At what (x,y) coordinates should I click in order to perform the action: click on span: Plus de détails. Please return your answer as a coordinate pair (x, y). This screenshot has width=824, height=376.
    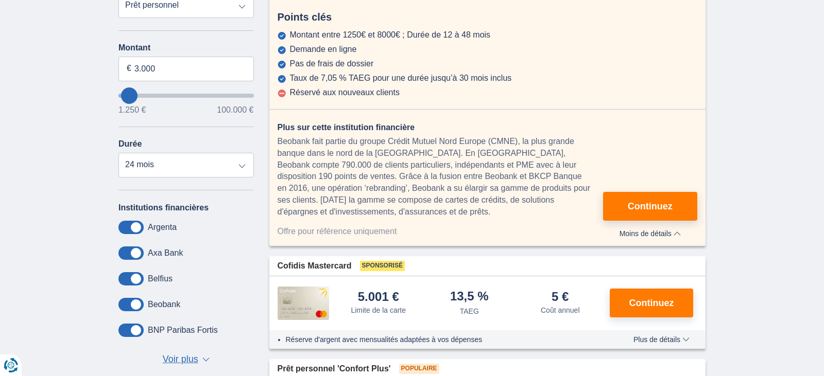
    Looking at the image, I should click on (661, 340).